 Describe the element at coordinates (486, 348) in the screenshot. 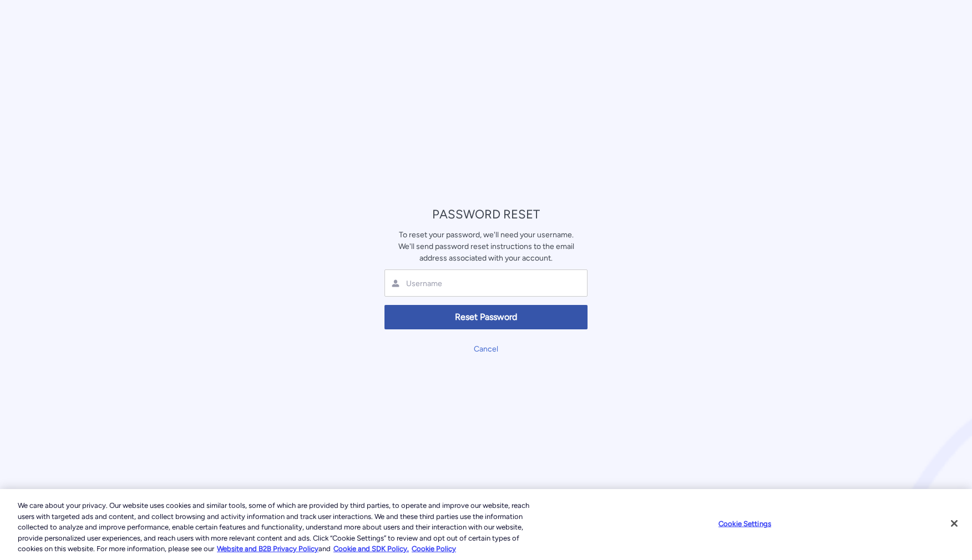

I see `a: Cancel` at that location.